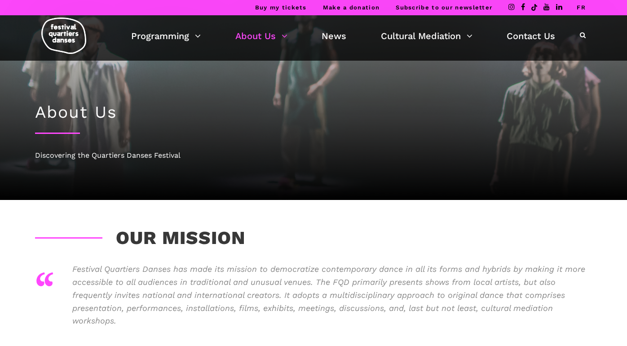 The height and width of the screenshot is (346, 627). What do you see at coordinates (581, 7) in the screenshot?
I see `a: FR` at bounding box center [581, 7].